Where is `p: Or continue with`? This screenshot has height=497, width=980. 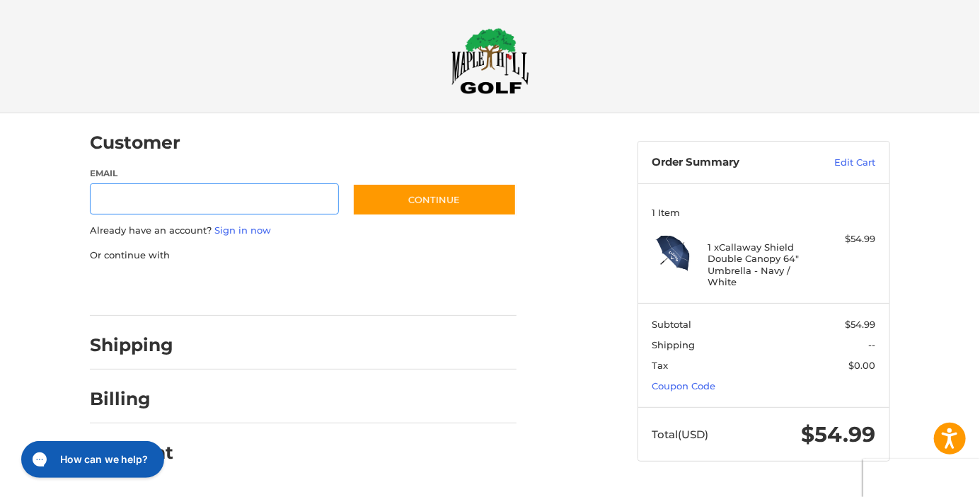 p: Or continue with is located at coordinates (303, 255).